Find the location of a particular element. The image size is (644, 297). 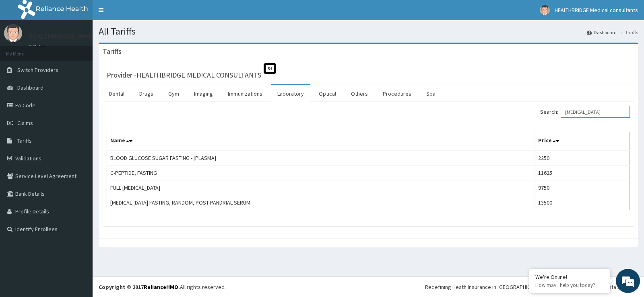

div: We're Online! is located at coordinates (569, 277).